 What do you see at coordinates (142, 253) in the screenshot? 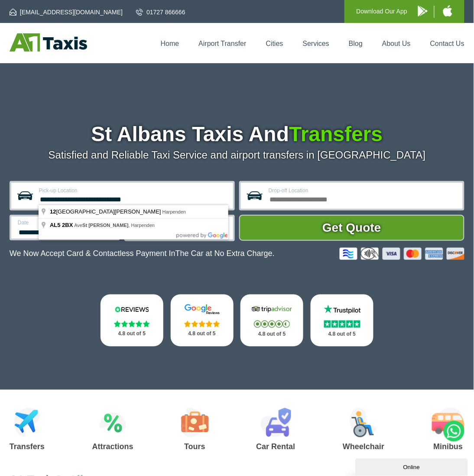
I see `p: We Now Accept Card & Contactless Payment In` at bounding box center [142, 253].